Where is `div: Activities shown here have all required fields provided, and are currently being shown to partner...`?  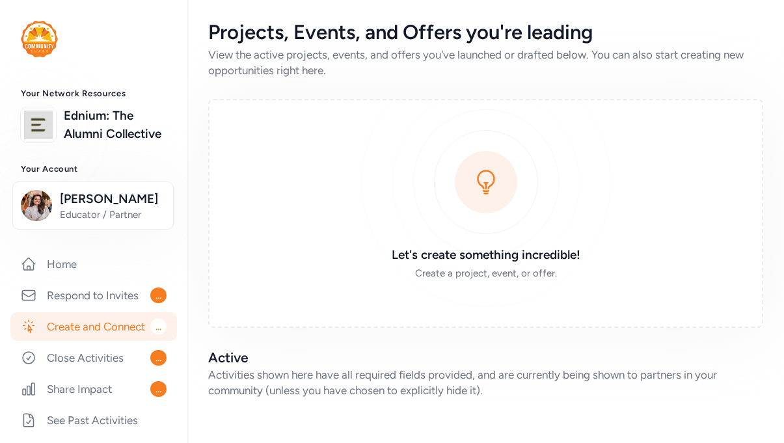
div: Activities shown here have all required fields provided, and are currently being shown to partner... is located at coordinates (485, 383).